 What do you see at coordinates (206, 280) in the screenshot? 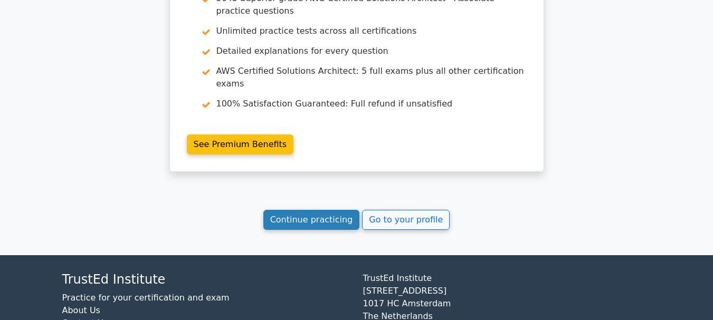
I see `h4: TrustEd Institute` at bounding box center [206, 280].